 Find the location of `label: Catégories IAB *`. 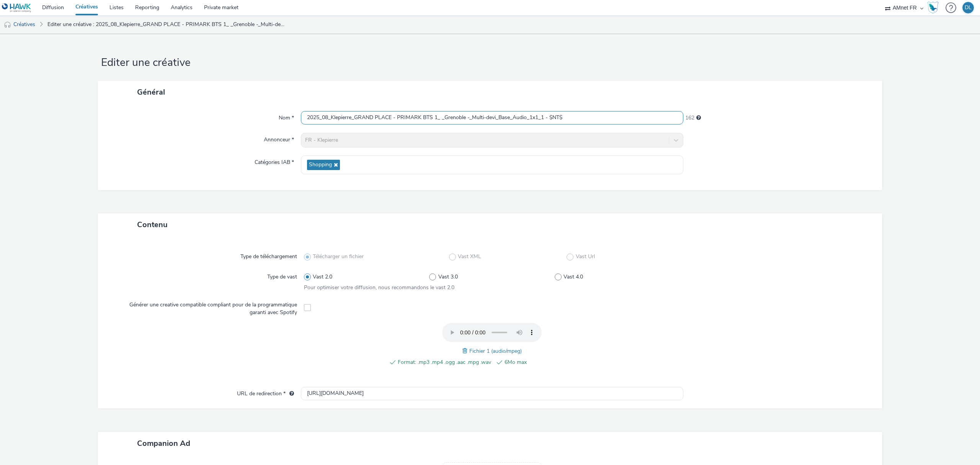

label: Catégories IAB * is located at coordinates (274, 161).